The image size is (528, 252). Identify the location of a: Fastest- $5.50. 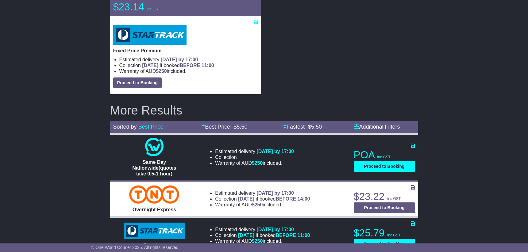
(302, 127).